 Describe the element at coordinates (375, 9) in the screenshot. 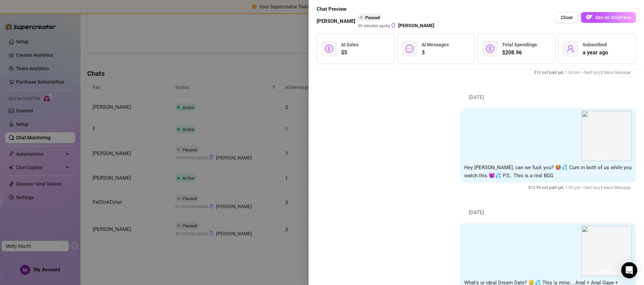

I see `span: Chat Preview` at that location.